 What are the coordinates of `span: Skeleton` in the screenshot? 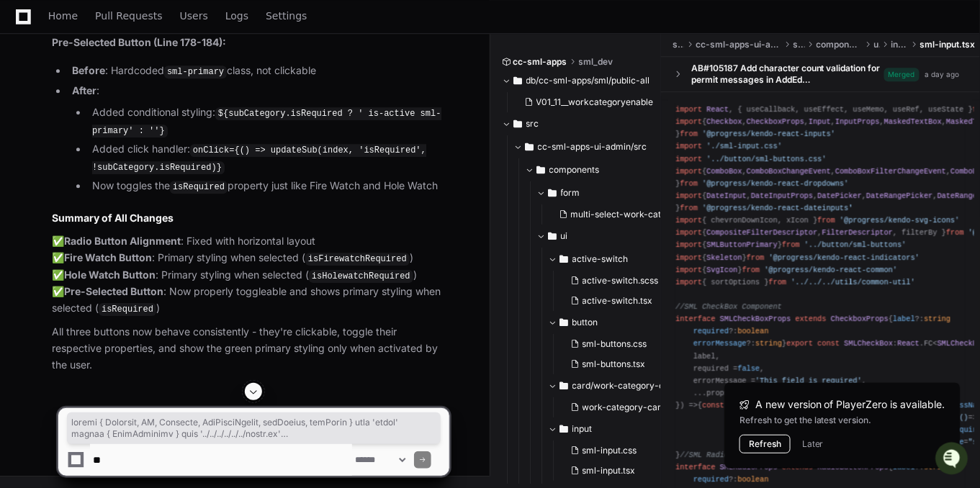 It's located at (724, 257).